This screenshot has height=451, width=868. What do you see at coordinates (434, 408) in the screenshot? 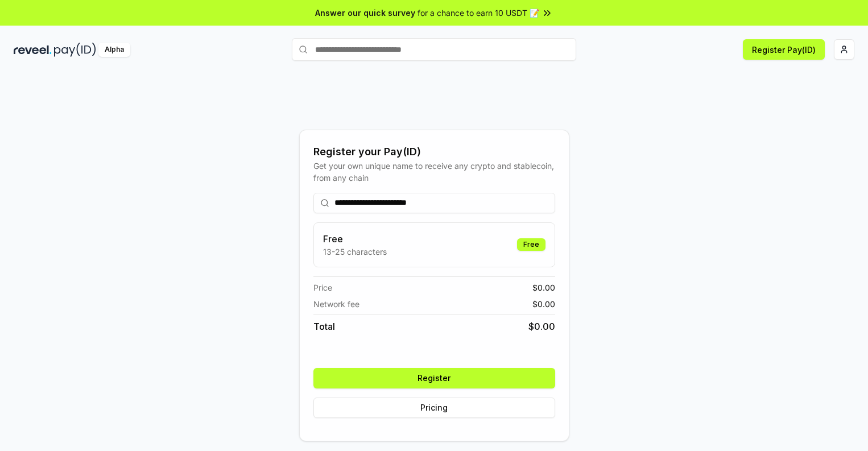
I see `button: Pricing` at bounding box center [434, 408].